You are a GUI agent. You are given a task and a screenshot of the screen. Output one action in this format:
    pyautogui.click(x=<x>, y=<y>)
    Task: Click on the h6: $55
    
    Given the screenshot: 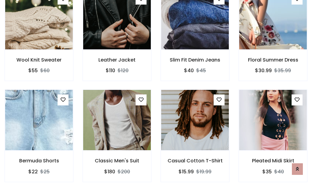 What is the action you would take?
    pyautogui.click(x=33, y=70)
    